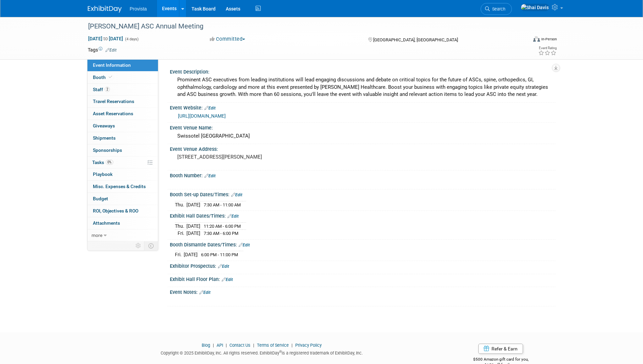 This screenshot has width=643, height=364. What do you see at coordinates (498, 9) in the screenshot?
I see `span: Search` at bounding box center [498, 9].